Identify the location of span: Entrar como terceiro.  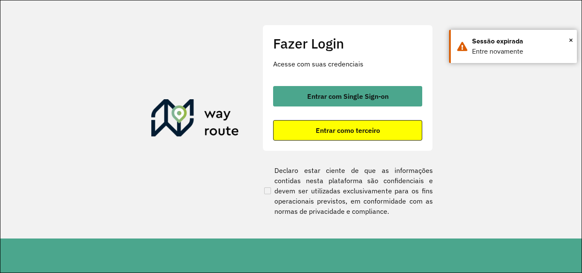
(348, 130).